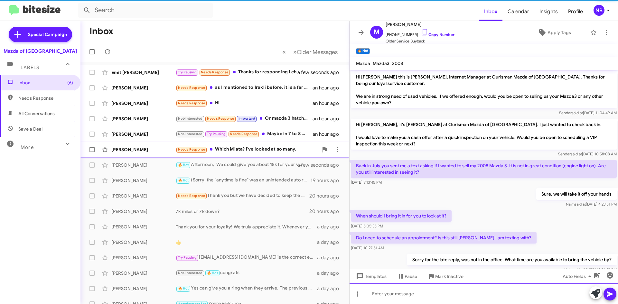 The image size is (618, 304). I want to click on button: Templates, so click(371, 277).